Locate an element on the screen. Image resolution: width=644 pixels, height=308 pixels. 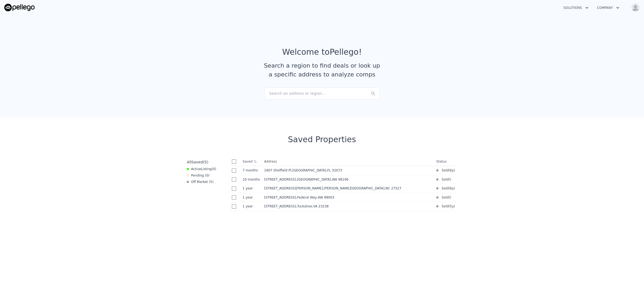
img: Pellego is located at coordinates (20, 7).